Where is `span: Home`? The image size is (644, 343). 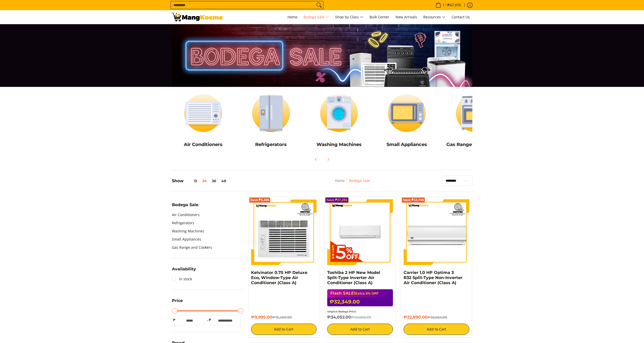
span: Home is located at coordinates (292, 17).